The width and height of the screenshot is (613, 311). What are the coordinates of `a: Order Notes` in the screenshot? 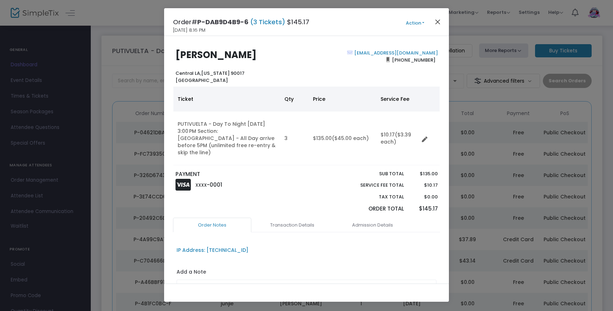 It's located at (212, 225).